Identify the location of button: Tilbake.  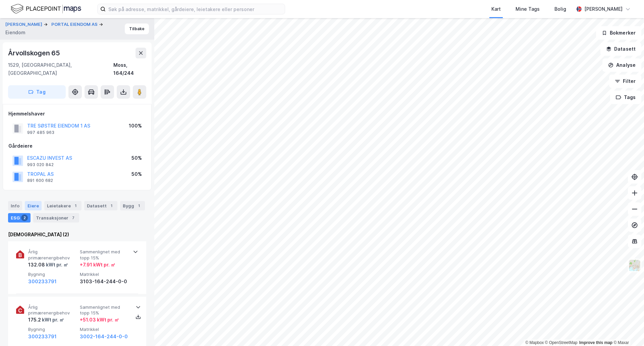
(137, 29).